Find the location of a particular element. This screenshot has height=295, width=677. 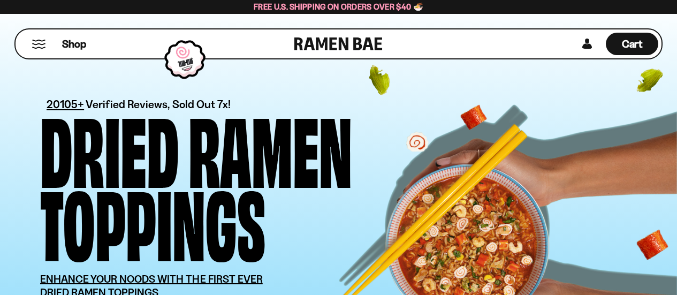

div: Toppings is located at coordinates (153, 219).